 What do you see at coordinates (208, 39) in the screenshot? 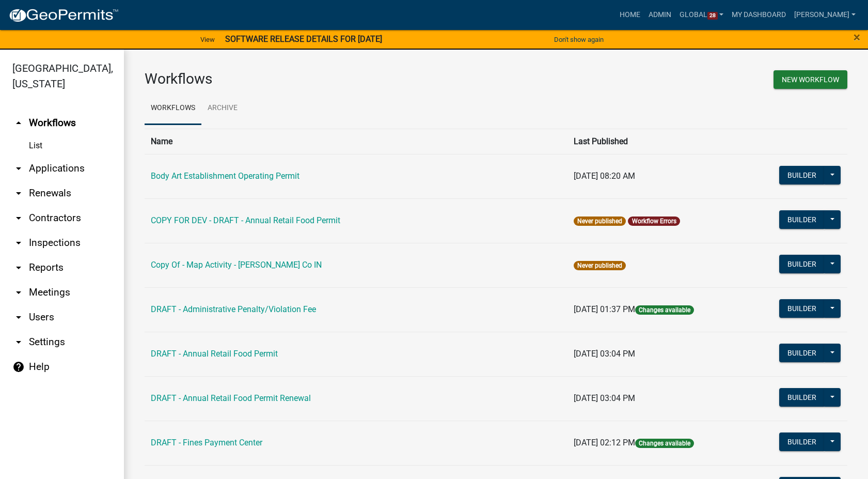
I see `a: View` at bounding box center [208, 39].